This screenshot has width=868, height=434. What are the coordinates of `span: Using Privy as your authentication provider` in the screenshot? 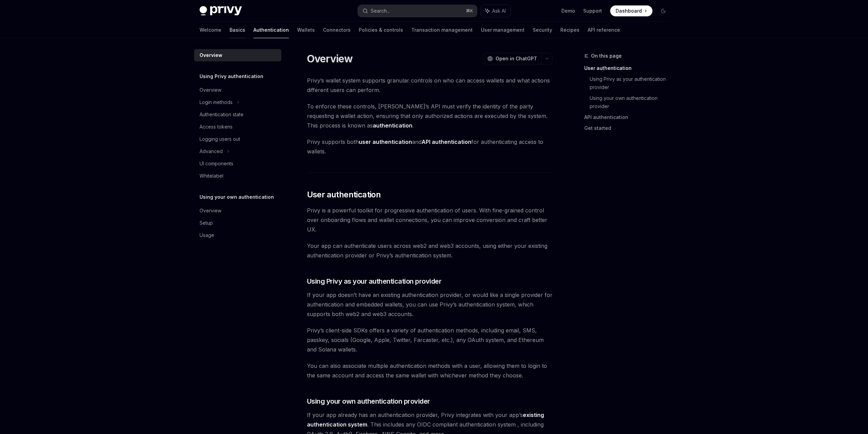 It's located at (375, 282).